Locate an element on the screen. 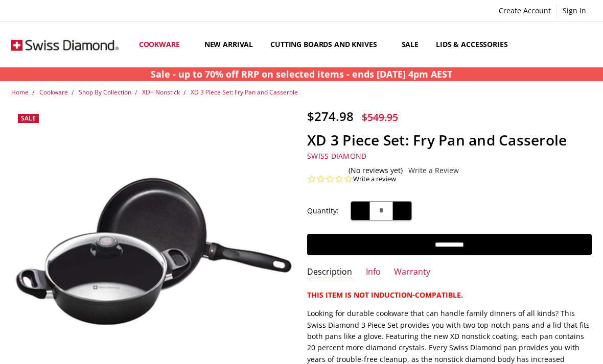 Image resolution: width=603 pixels, height=364 pixels. a: Cutting boards and knives is located at coordinates (327, 44).